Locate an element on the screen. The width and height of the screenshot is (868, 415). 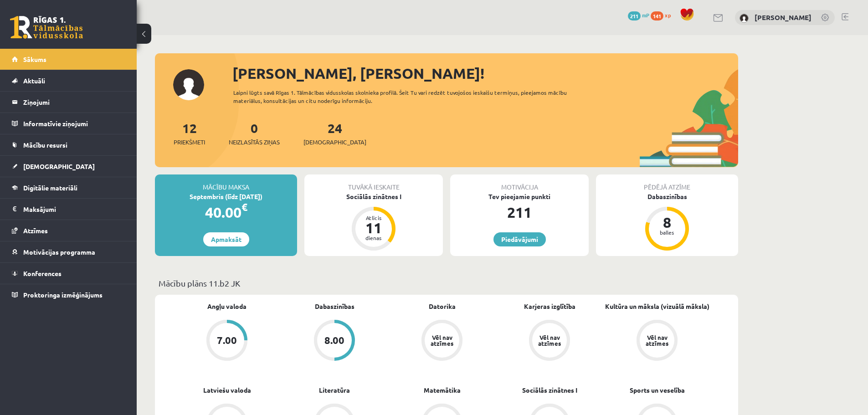
a: 8.00 is located at coordinates (335, 341).